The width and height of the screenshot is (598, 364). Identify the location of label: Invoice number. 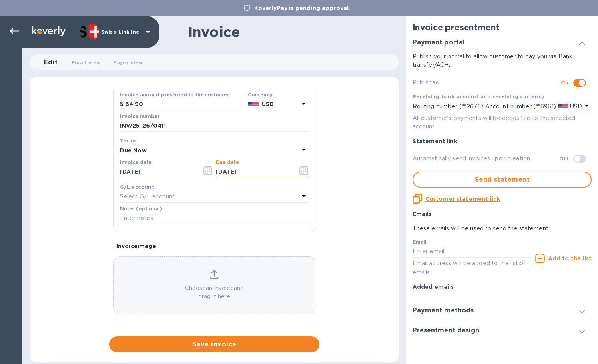
(139, 116).